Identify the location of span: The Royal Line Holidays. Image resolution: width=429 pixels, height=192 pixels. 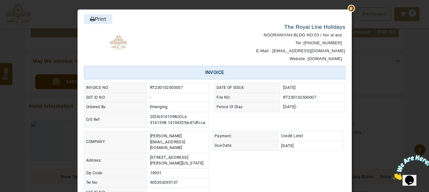
(315, 27).